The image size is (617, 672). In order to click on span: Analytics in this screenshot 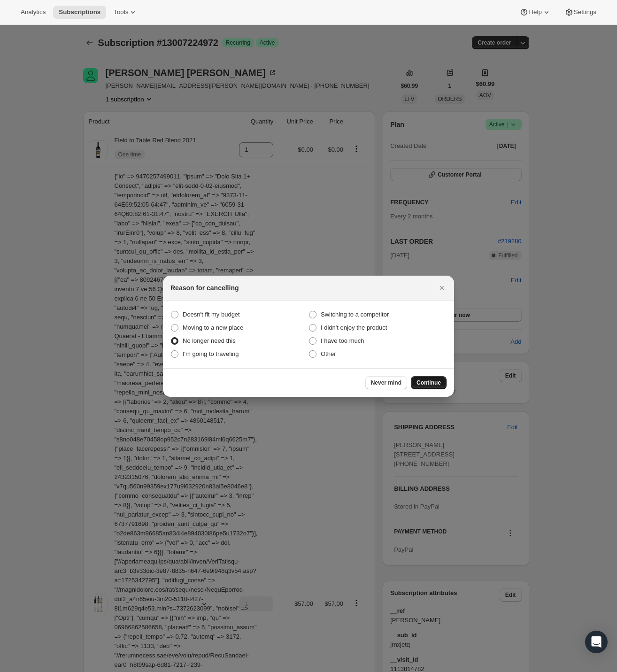, I will do `click(33, 12)`.